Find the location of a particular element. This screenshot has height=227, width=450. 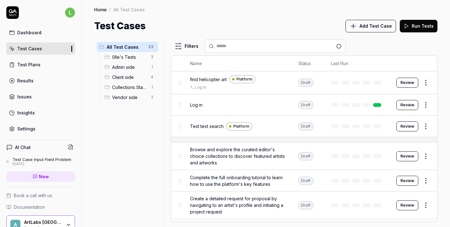

div: Drag to reorderCollections Stage1 is located at coordinates (130, 87).